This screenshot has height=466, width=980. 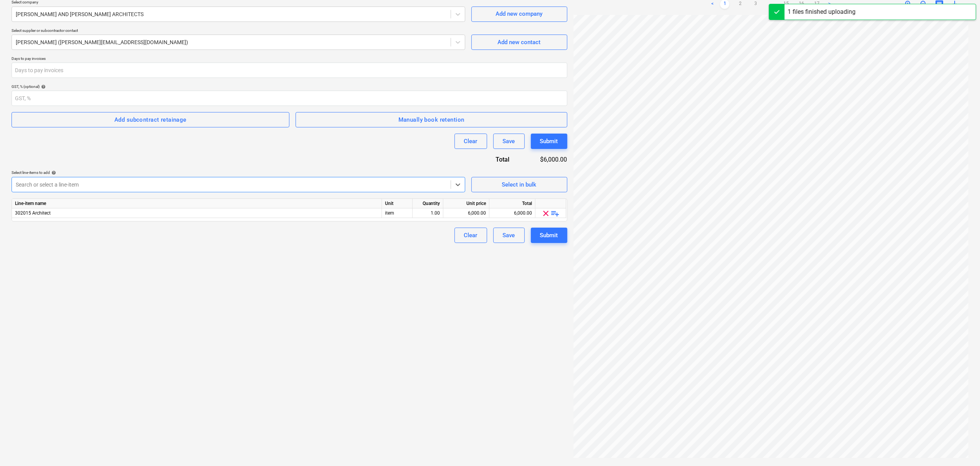 What do you see at coordinates (197, 203) in the screenshot?
I see `div: Line-item name` at bounding box center [197, 203].